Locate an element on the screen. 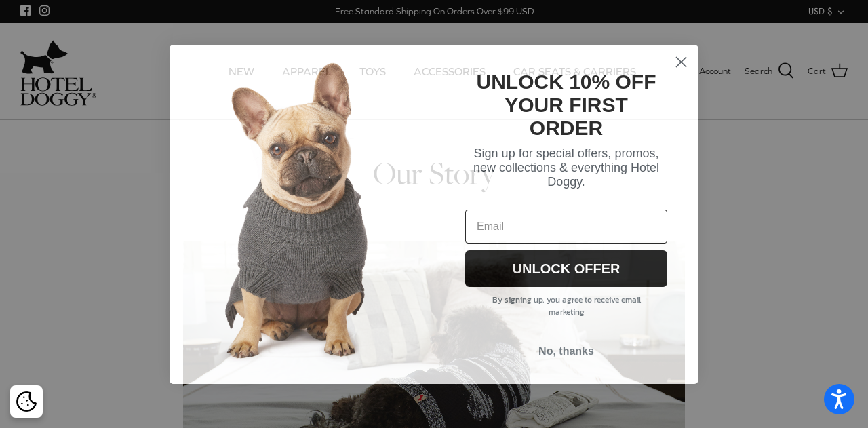 The image size is (868, 428). button: Cookie policy is located at coordinates (26, 402).